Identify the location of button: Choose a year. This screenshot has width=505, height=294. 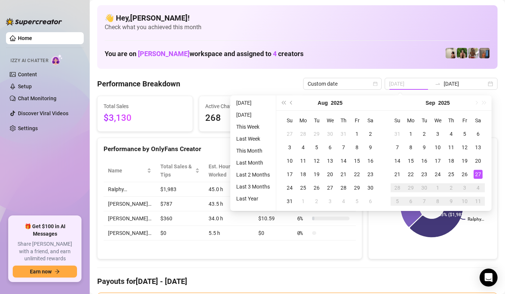
(444, 103).